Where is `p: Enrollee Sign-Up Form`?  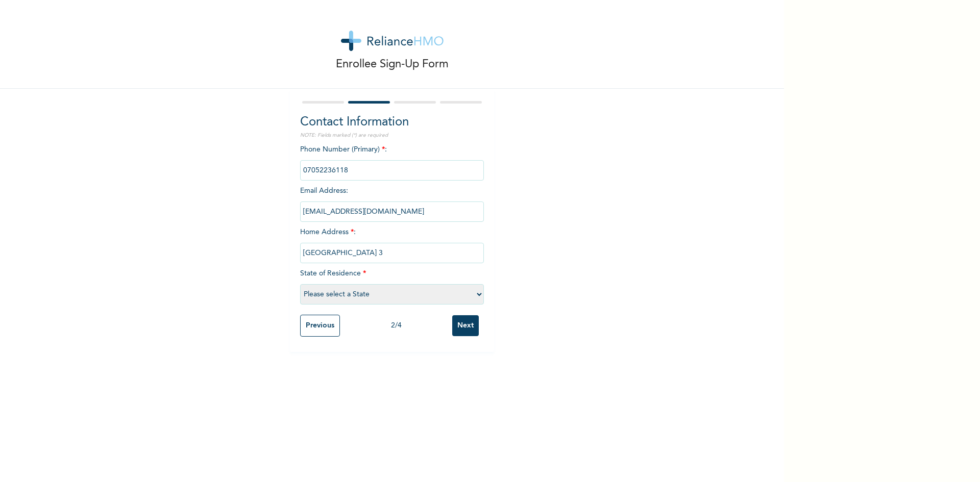 p: Enrollee Sign-Up Form is located at coordinates (392, 64).